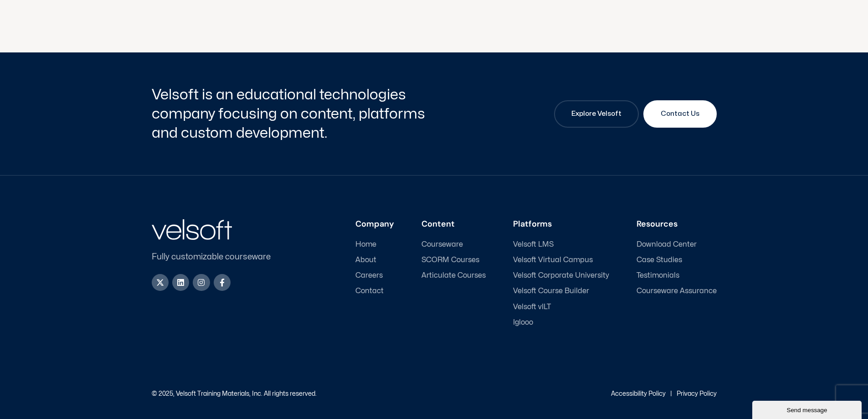  What do you see at coordinates (658, 275) in the screenshot?
I see `span: Testimonials` at bounding box center [658, 275].